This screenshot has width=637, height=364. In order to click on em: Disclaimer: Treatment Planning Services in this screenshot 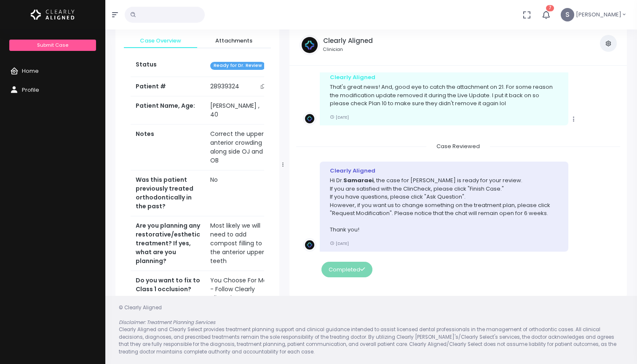, I will do `click(167, 322)`.